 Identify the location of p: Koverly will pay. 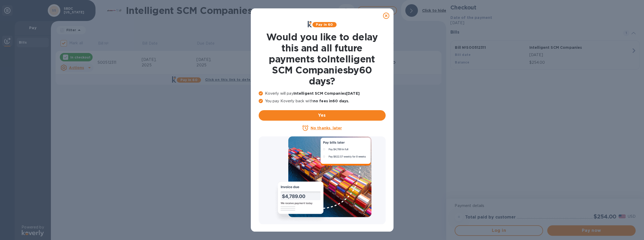
(322, 93).